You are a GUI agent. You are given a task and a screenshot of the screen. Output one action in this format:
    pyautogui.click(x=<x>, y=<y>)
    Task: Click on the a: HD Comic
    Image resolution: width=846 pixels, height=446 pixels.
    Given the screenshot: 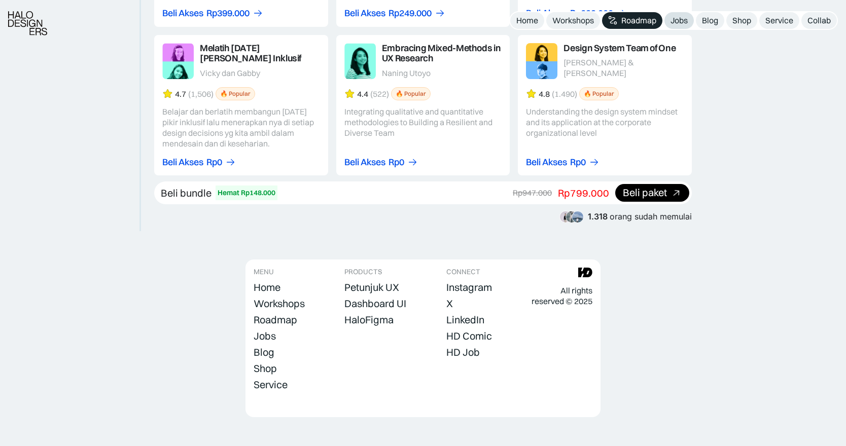 What is the action you would take?
    pyautogui.click(x=469, y=336)
    